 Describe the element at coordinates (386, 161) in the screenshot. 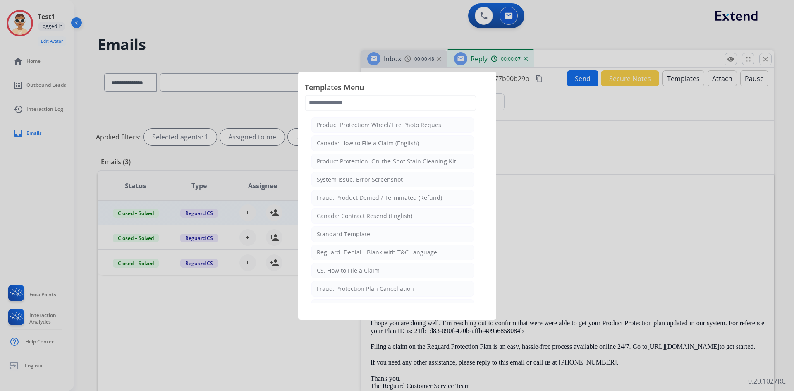

I see `div: Product Protection: On-the-Spot Stain Cleaning Kit` at that location.